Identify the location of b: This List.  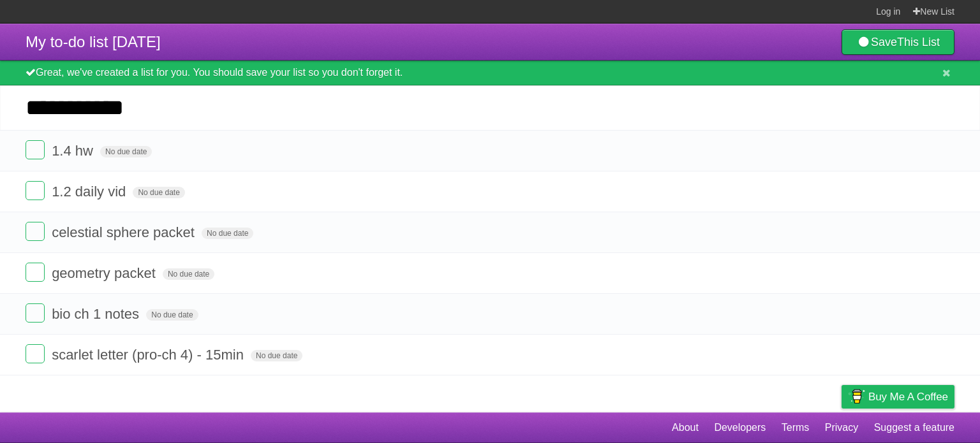
(918, 42).